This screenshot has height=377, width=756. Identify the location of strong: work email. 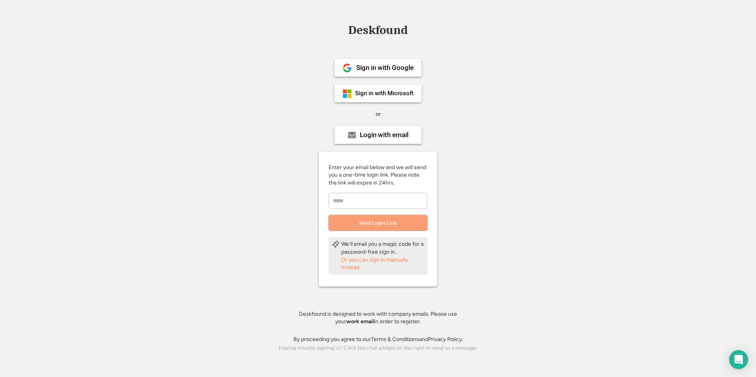
(360, 321).